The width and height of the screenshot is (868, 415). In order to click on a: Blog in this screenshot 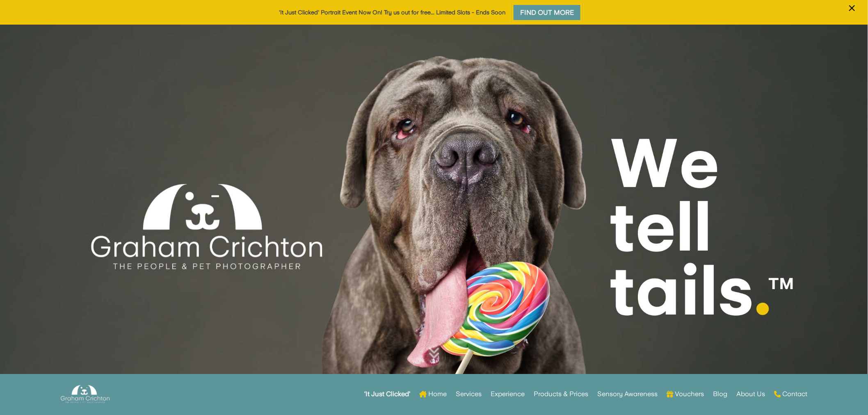, I will do `click(720, 394)`.